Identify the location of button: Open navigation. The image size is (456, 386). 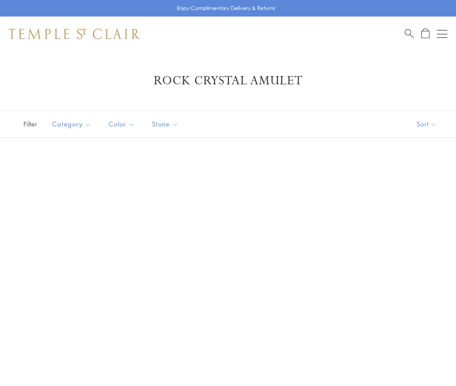
(443, 34).